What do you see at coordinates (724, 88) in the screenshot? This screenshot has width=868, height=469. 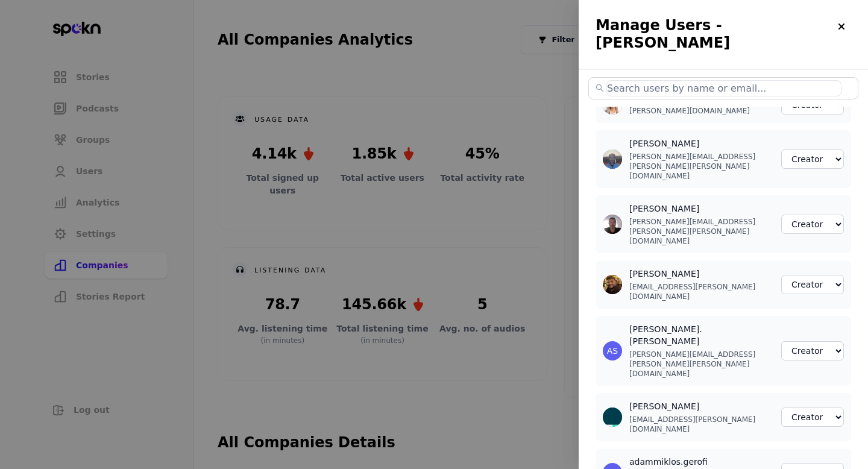 I see `input: Search users by name or email...` at bounding box center [724, 88].